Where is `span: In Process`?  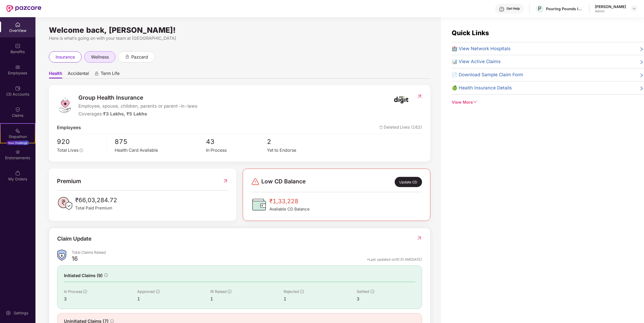 span: In Process is located at coordinates (73, 291).